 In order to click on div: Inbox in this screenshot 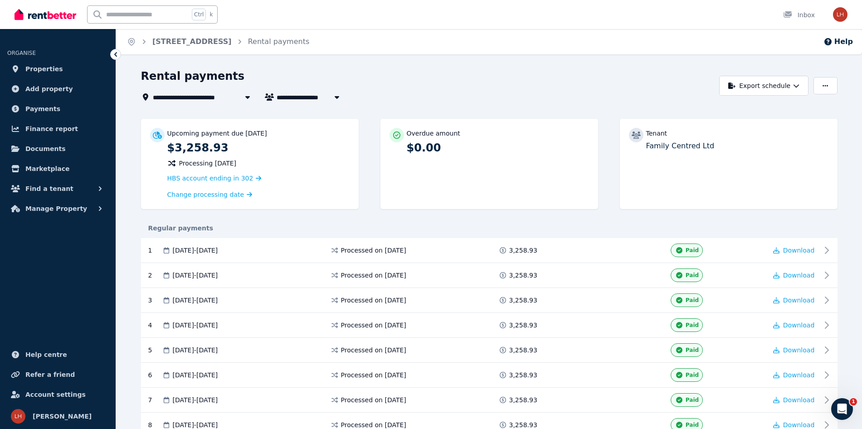, I will do `click(799, 15)`.